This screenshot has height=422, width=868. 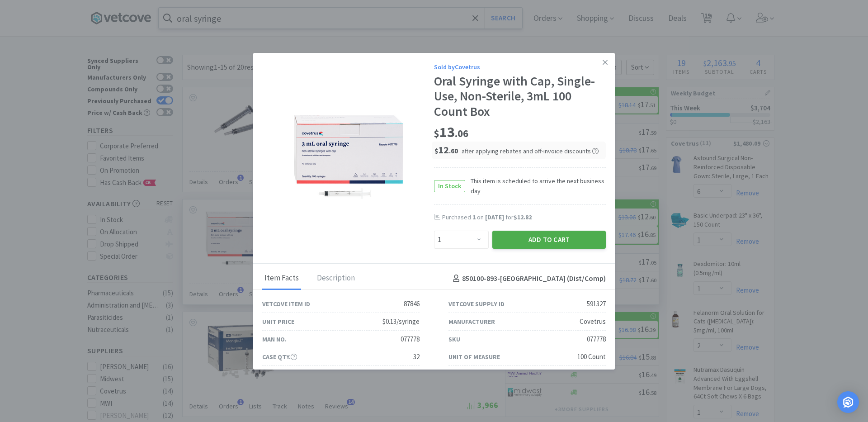 I want to click on div: 591327, so click(x=596, y=304).